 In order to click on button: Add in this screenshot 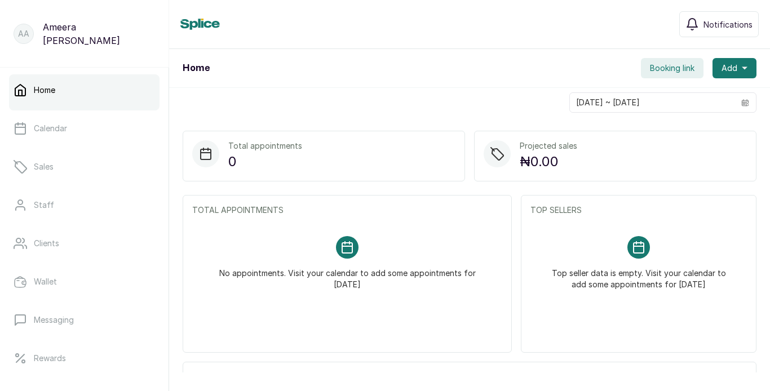, I will do `click(735, 68)`.